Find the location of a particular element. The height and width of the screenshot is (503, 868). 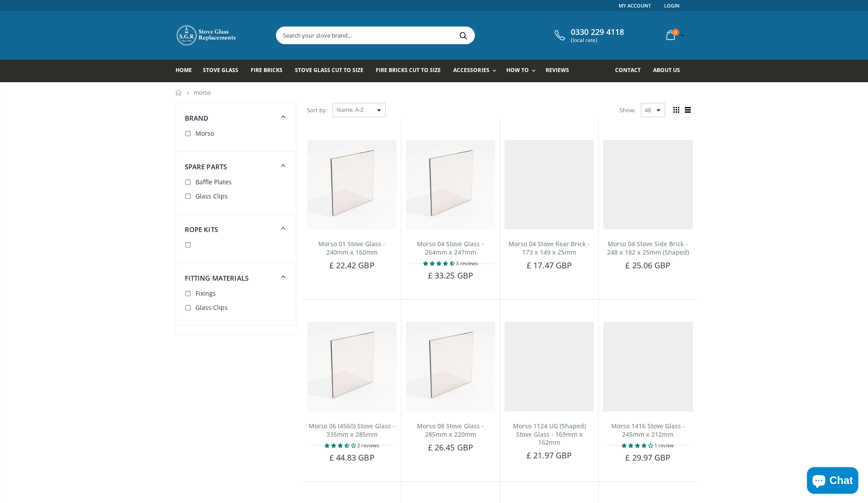

span: Reviews is located at coordinates (557, 70).